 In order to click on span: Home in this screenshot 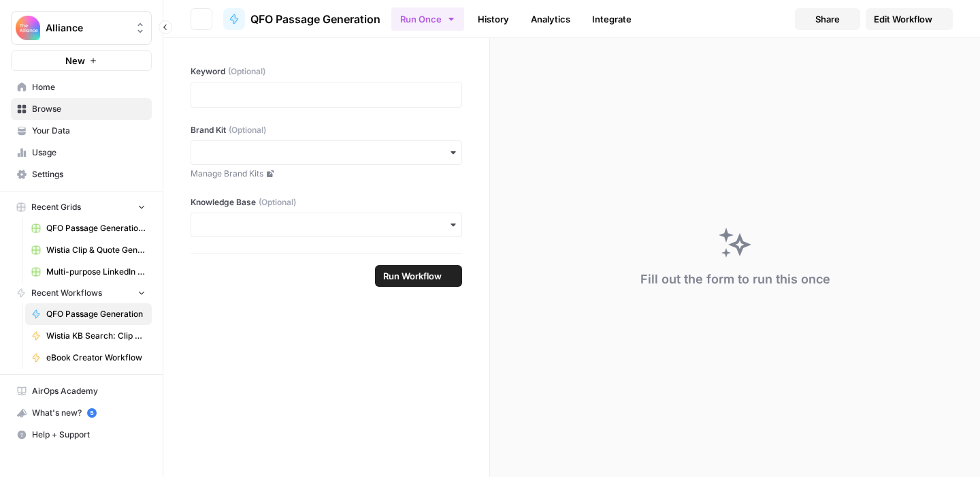, I will do `click(89, 88)`.